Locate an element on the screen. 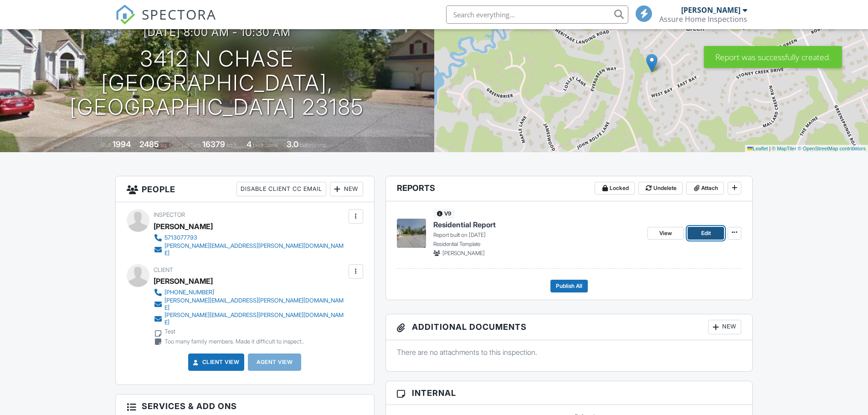  div: 3.0 is located at coordinates (292, 144).